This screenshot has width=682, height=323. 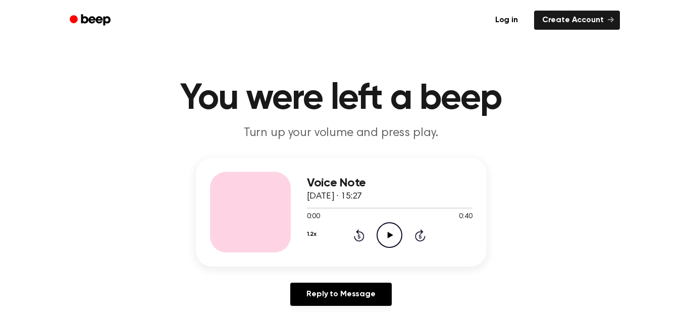 What do you see at coordinates (91, 20) in the screenshot?
I see `a: Beep` at bounding box center [91, 20].